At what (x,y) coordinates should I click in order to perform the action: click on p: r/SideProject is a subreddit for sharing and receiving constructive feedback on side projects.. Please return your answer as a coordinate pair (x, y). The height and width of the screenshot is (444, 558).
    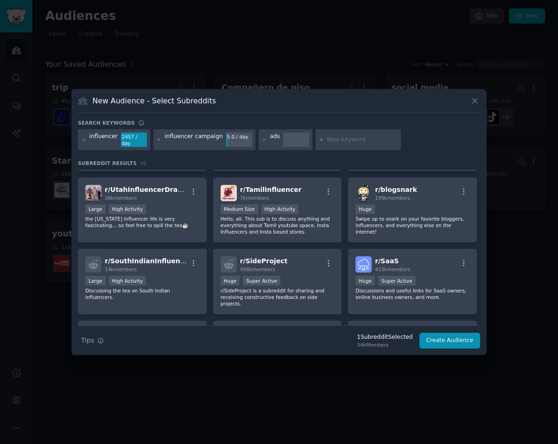
    Looking at the image, I should click on (278, 297).